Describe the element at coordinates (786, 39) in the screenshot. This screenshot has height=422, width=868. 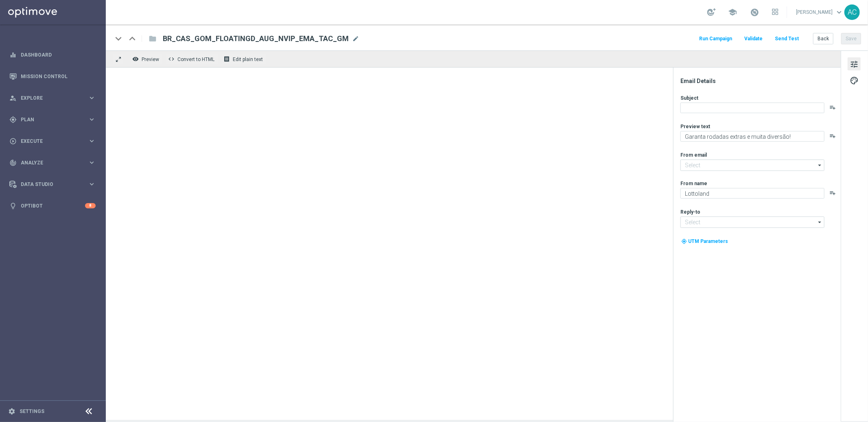
I see `button: Send Test` at that location.